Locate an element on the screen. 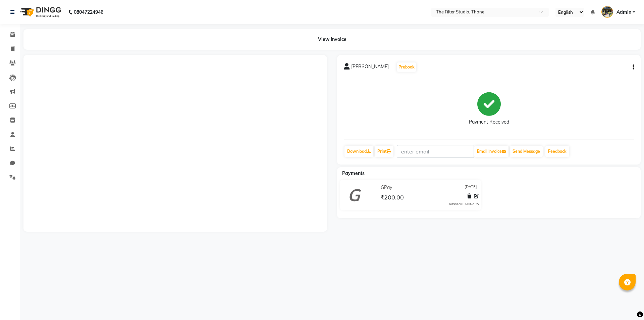 The height and width of the screenshot is (320, 644). button: Email Invoice is located at coordinates (491, 151).